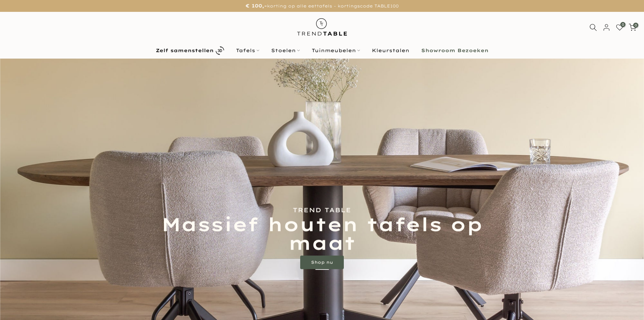 The image size is (644, 320). What do you see at coordinates (184, 50) in the screenshot?
I see `b: Zelf samenstellen` at bounding box center [184, 50].